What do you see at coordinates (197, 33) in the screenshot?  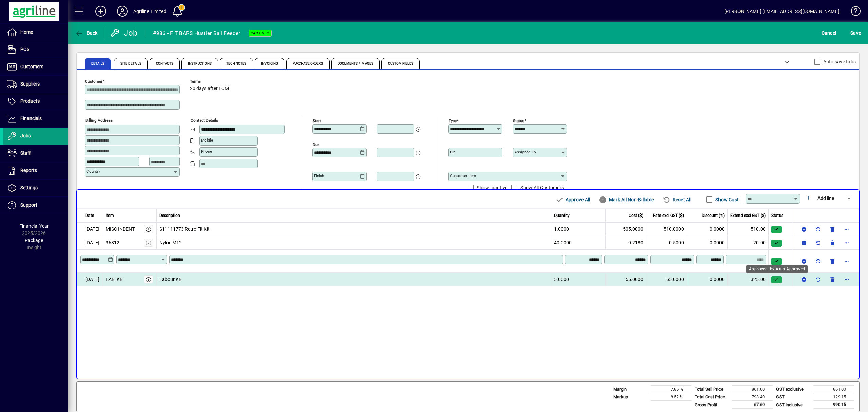 I see `div: #986 - FIT BARS Hustler Bail Feeder` at bounding box center [197, 33].